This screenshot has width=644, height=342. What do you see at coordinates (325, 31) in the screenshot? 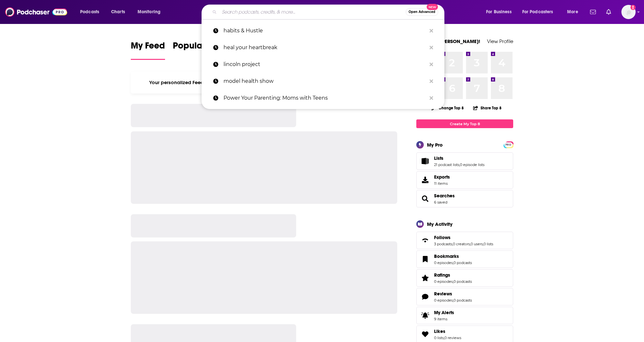
I see `p: habits & Hustle` at bounding box center [325, 31].